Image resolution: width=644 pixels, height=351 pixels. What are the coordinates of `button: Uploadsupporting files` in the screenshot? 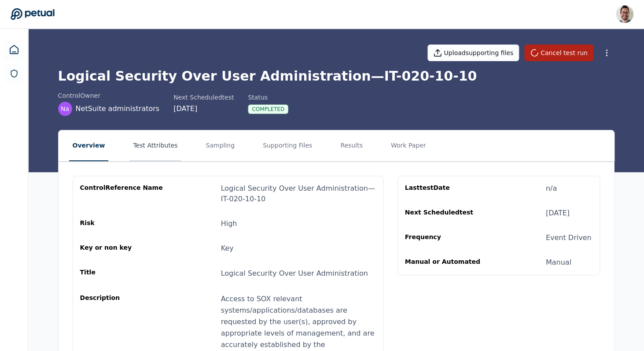 It's located at (473, 53).